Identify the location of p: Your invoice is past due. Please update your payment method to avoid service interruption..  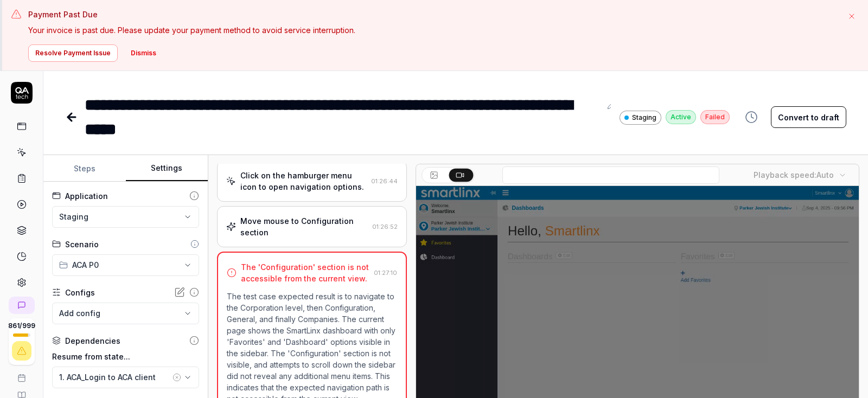
(433, 30).